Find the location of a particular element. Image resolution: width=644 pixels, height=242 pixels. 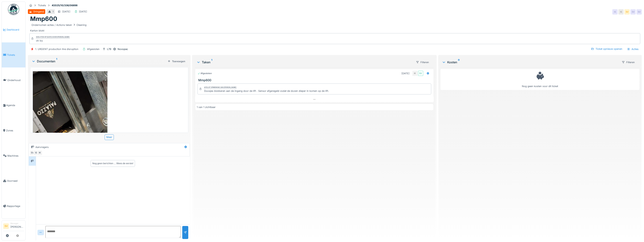

img: Badge_color-CXgf-gQk.svg is located at coordinates (14, 10).